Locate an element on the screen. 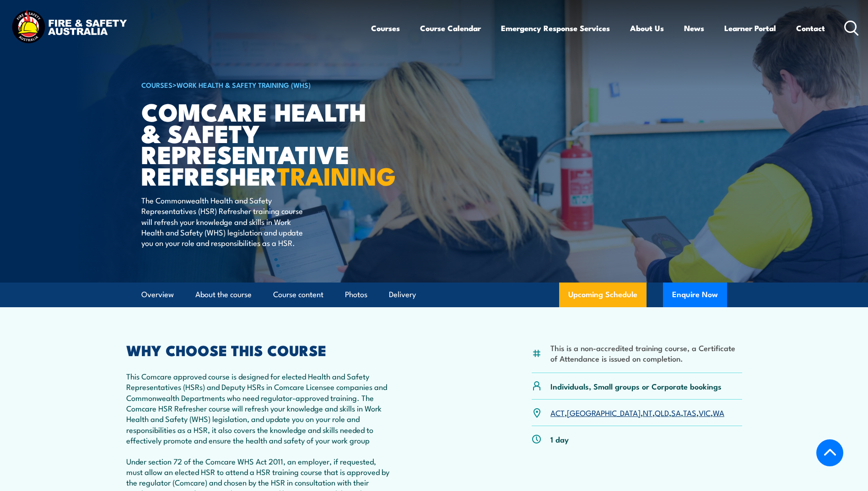  p: Individuals, Small groups or Corporate bookings is located at coordinates (636, 386).